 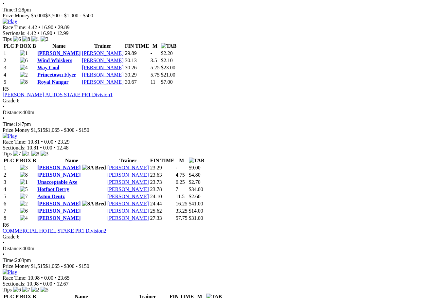 I want to click on span: 12.67, so click(x=63, y=284).